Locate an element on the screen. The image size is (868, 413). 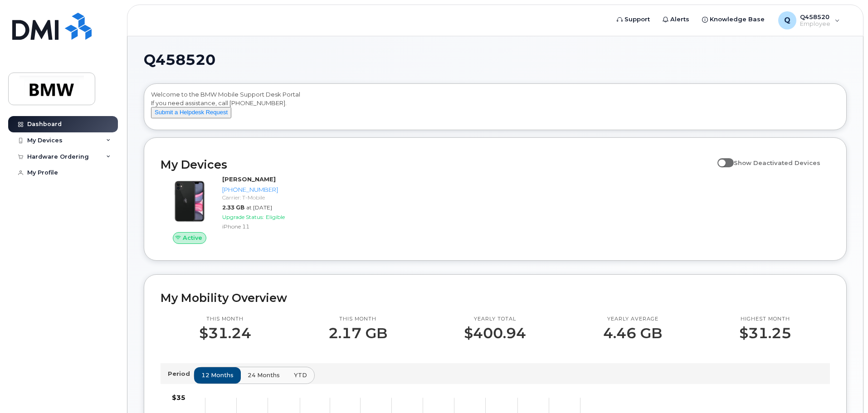
a: Submit a Helpdesk Request is located at coordinates (191, 112).